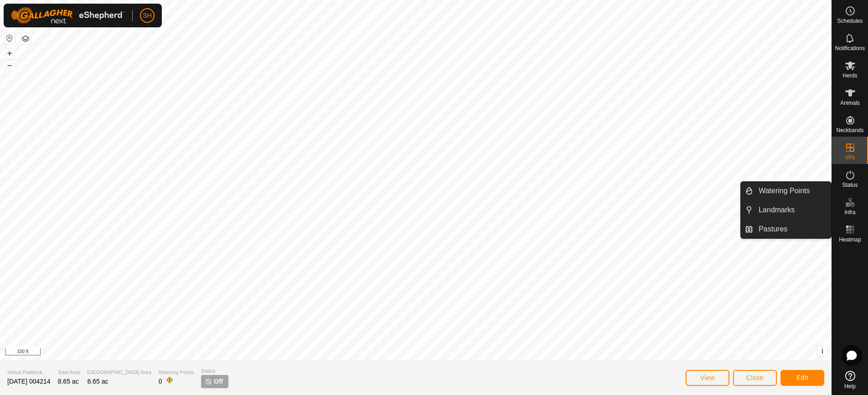 This screenshot has width=868, height=395. I want to click on a: Contact Us, so click(438, 352).